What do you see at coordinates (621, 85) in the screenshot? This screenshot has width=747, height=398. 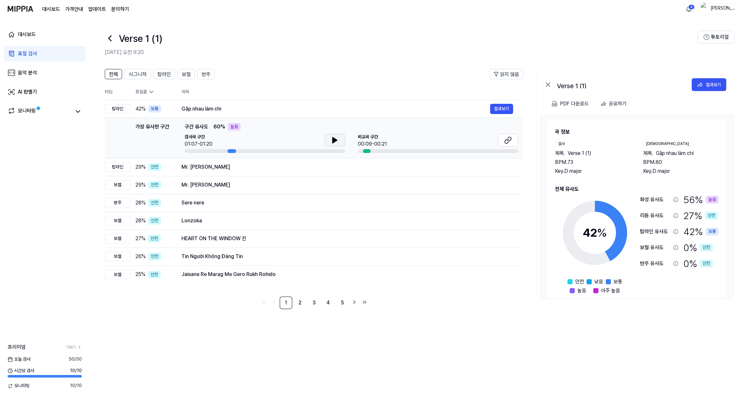 I see `div: Verse 1 (1)` at bounding box center [621, 85].